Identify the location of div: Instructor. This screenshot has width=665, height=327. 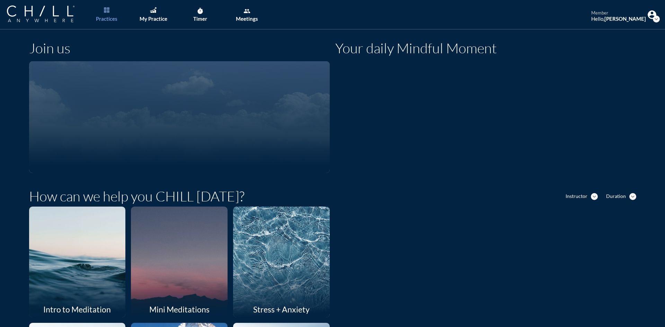
(576, 196).